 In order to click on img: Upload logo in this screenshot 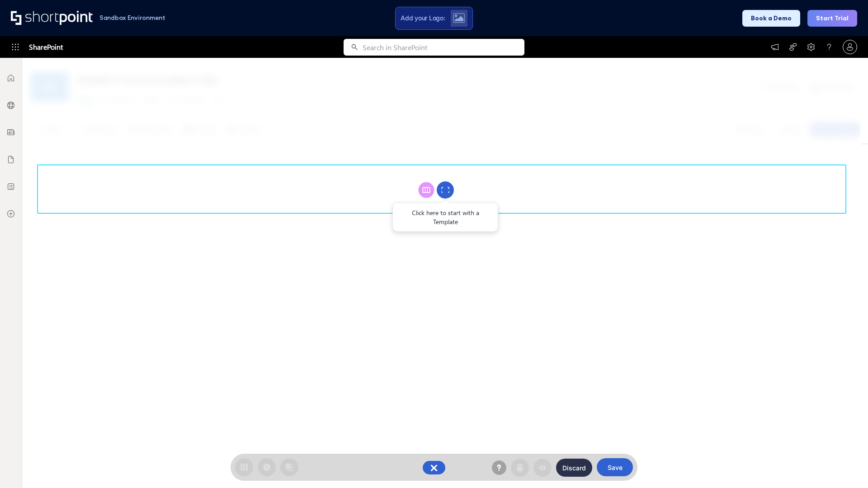, I will do `click(459, 18)`.